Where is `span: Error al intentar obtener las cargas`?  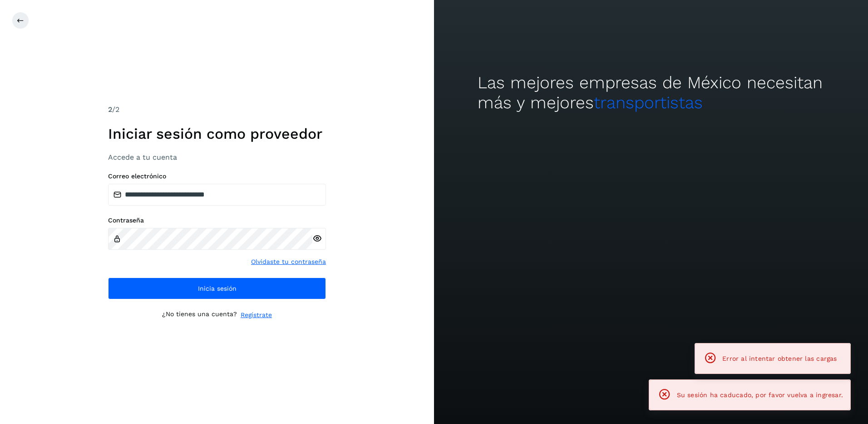
span: Error al intentar obtener las cargas is located at coordinates (780, 358).